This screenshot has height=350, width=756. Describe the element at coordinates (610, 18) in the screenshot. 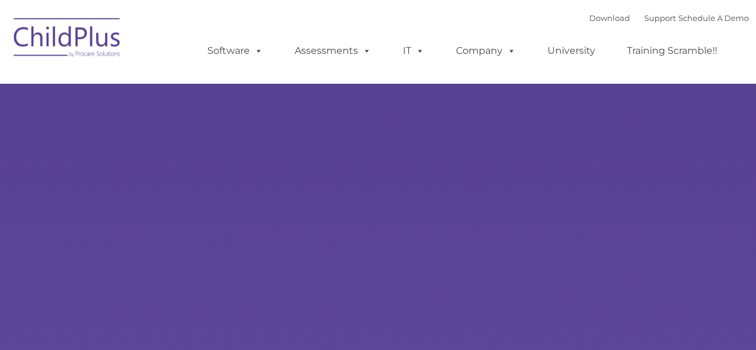

I see `a: Download` at that location.